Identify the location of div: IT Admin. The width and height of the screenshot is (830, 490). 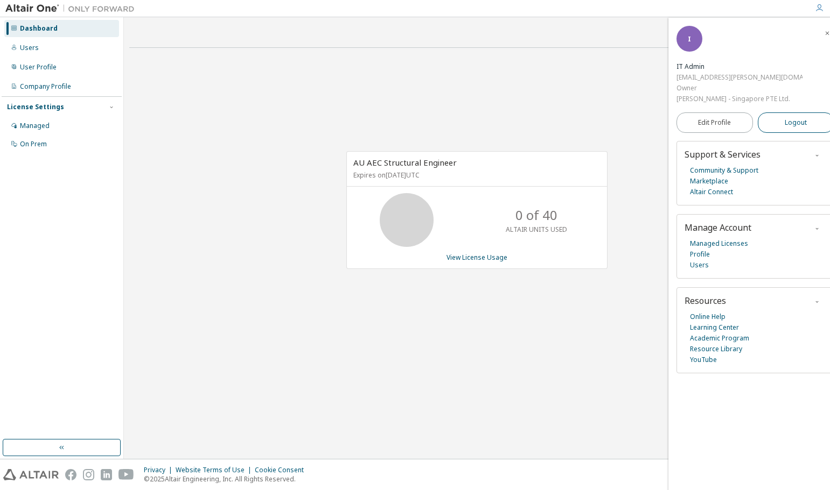
(739, 67).